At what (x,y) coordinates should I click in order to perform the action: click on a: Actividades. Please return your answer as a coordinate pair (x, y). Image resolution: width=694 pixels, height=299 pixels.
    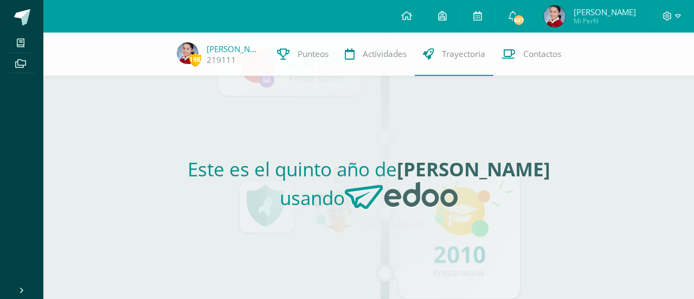
    Looking at the image, I should click on (376, 54).